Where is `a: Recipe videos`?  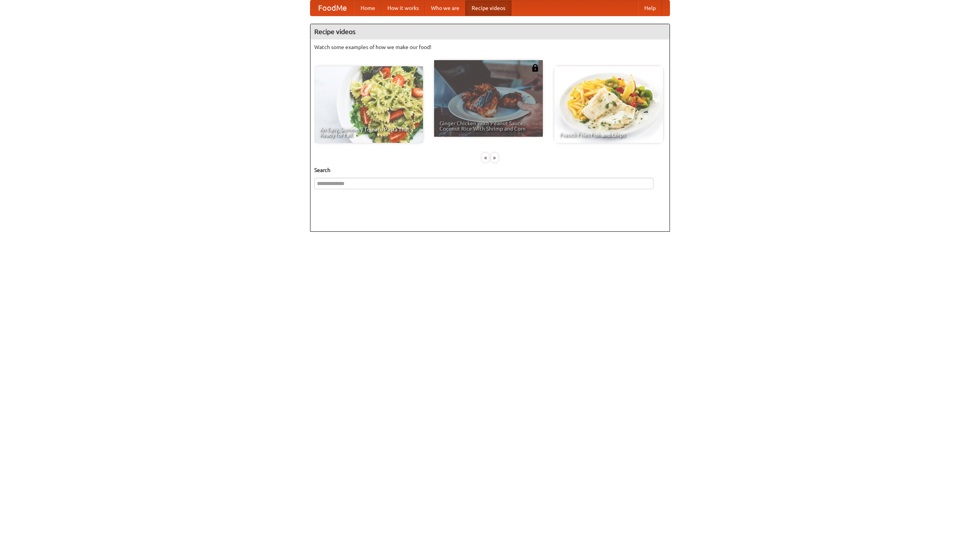
a: Recipe videos is located at coordinates (489, 8).